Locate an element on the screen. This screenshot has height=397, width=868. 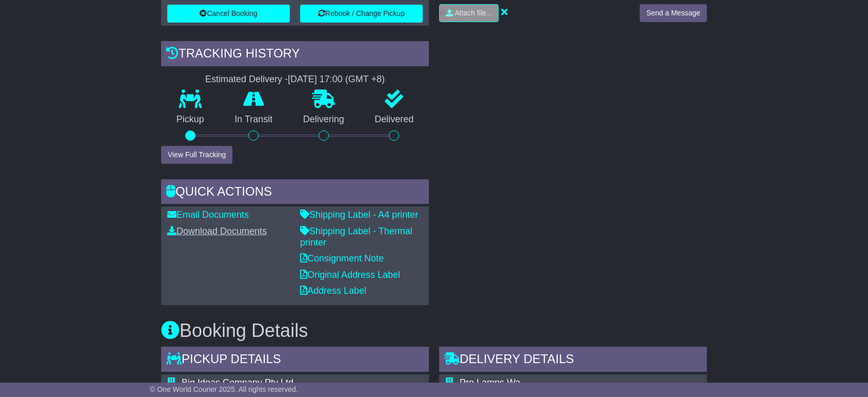
a: Consignment Note is located at coordinates (342, 258).